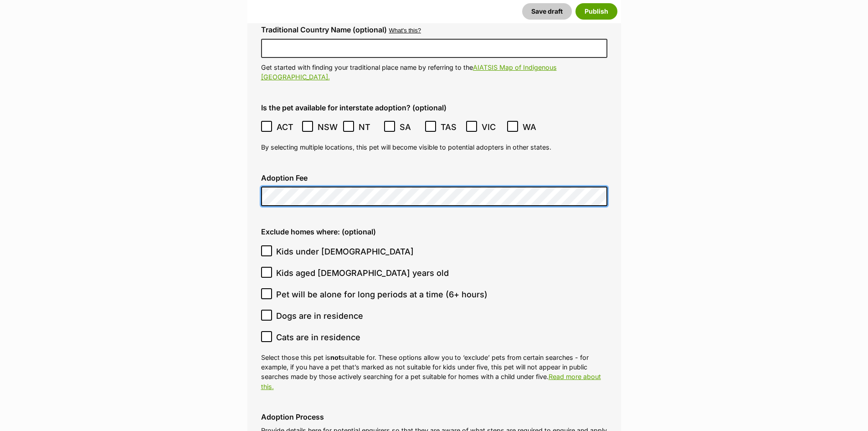 Image resolution: width=868 pixels, height=431 pixels. I want to click on a: Read more about this., so click(431, 381).